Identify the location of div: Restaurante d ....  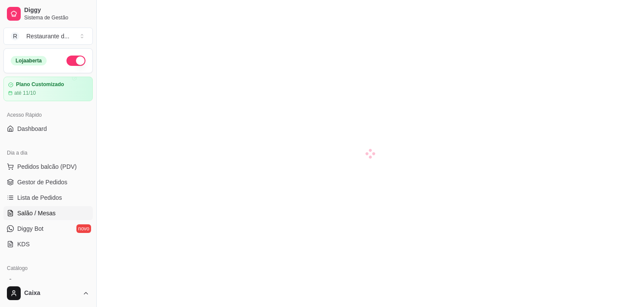
(48, 36).